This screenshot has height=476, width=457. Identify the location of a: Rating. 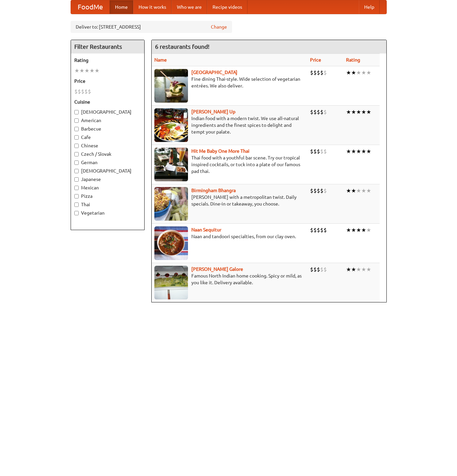
(353, 60).